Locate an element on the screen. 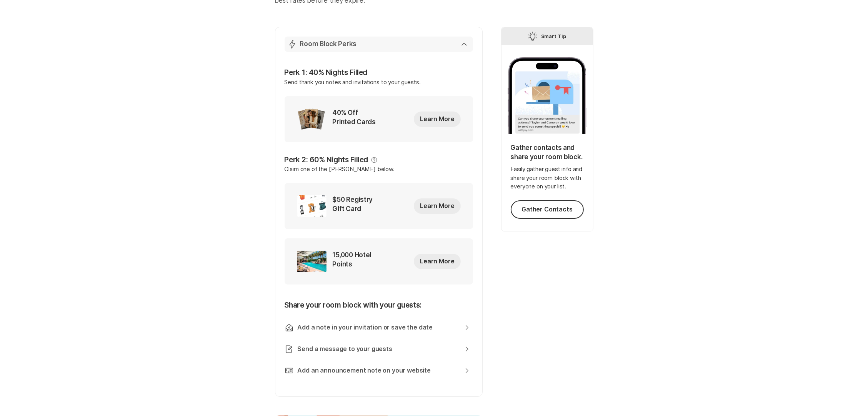  a: Send a message to your guests is located at coordinates (384, 349).